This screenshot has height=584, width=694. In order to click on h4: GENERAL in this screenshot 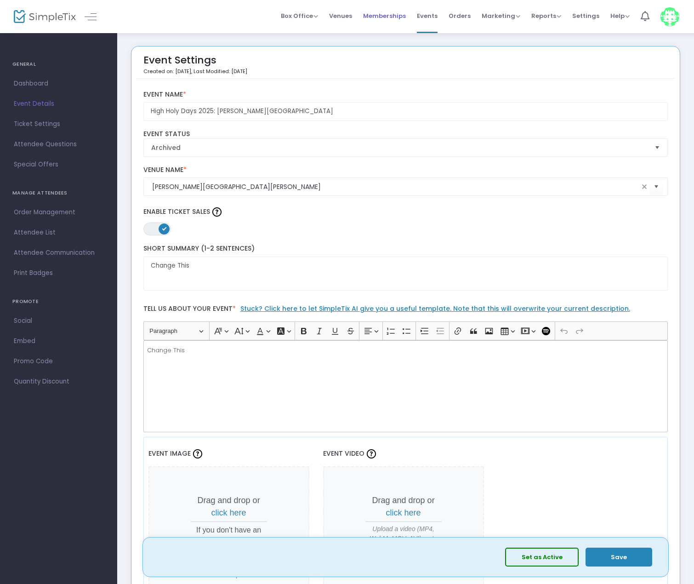, I will do `click(58, 64)`.